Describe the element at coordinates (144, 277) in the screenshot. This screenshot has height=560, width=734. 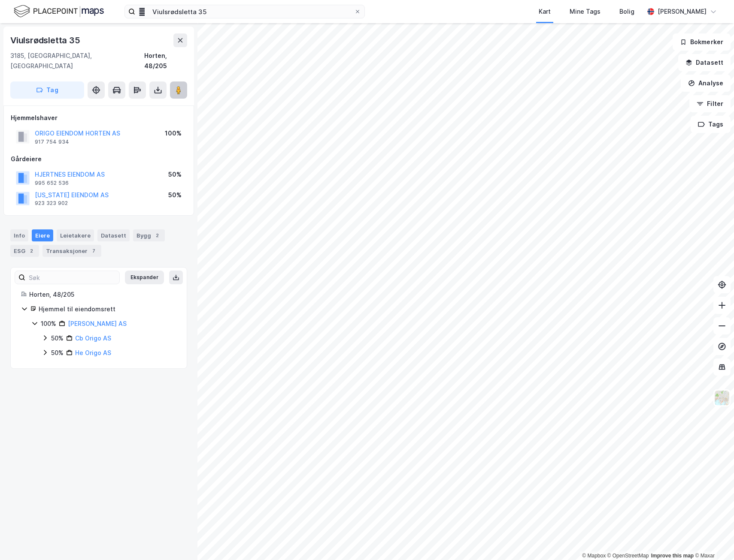
I see `button: Ekspander` at that location.